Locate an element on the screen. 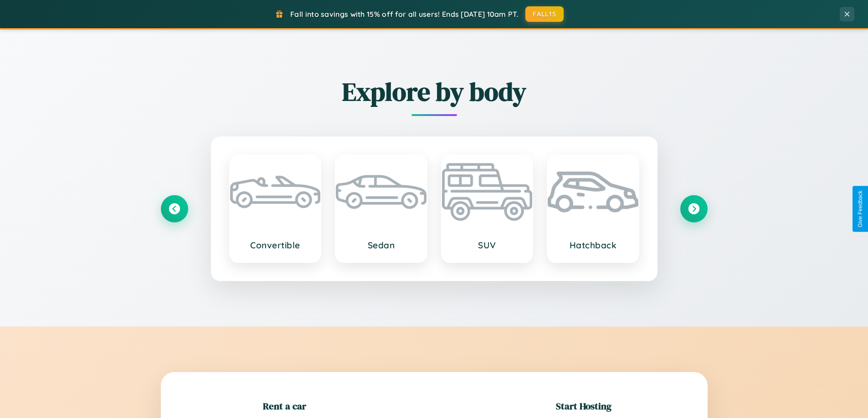 The image size is (868, 418). h3: Sedan is located at coordinates (381, 246).